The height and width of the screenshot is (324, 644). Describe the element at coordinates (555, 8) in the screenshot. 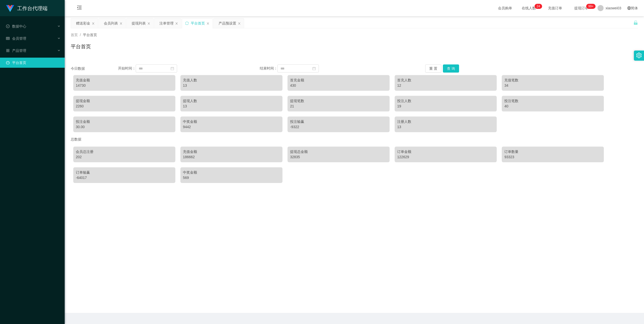

I see `span: 充值订单` at that location.